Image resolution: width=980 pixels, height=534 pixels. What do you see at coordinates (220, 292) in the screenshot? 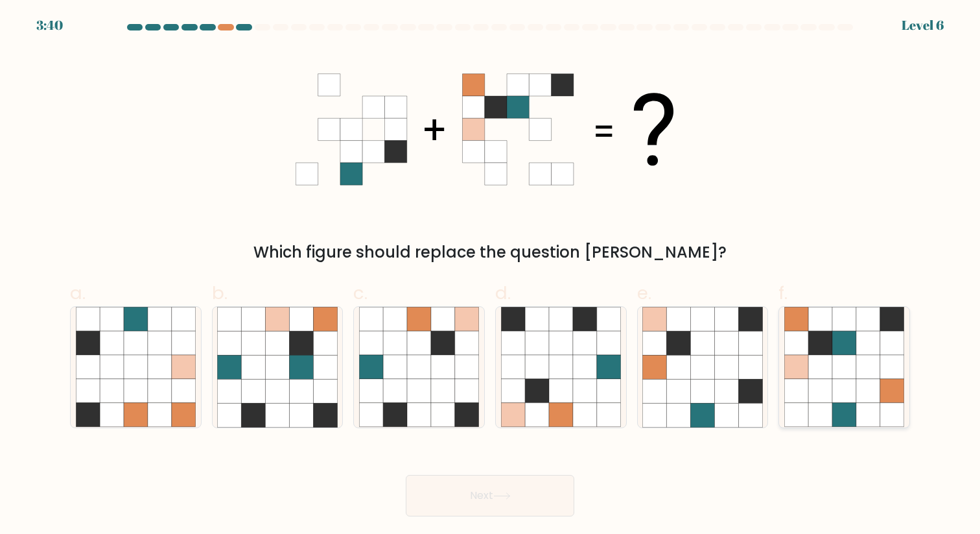
I see `span: b.` at bounding box center [220, 292].